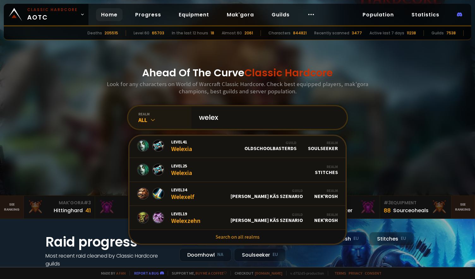 This screenshot has height=279, width=475. What do you see at coordinates (411, 33) in the screenshot?
I see `div: 11238` at bounding box center [411, 33].